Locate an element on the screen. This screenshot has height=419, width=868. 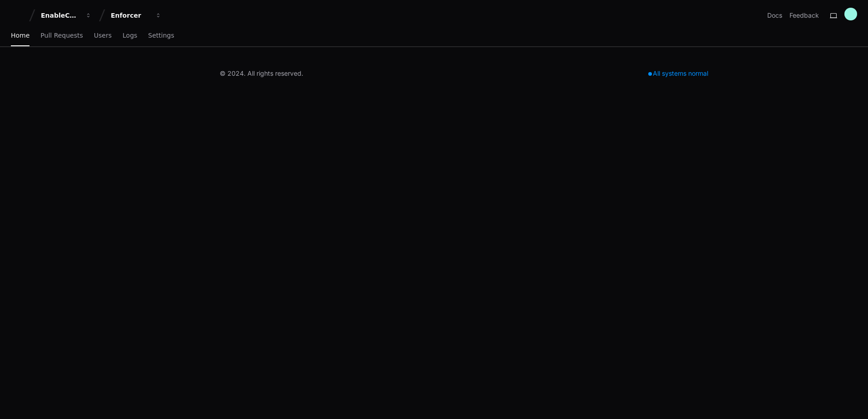
a: Settings is located at coordinates (161, 36).